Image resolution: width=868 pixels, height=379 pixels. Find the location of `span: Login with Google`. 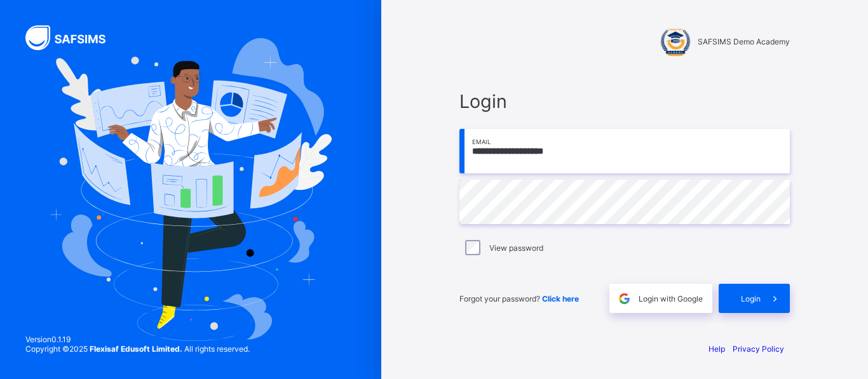

span: Login with Google is located at coordinates (671, 298).